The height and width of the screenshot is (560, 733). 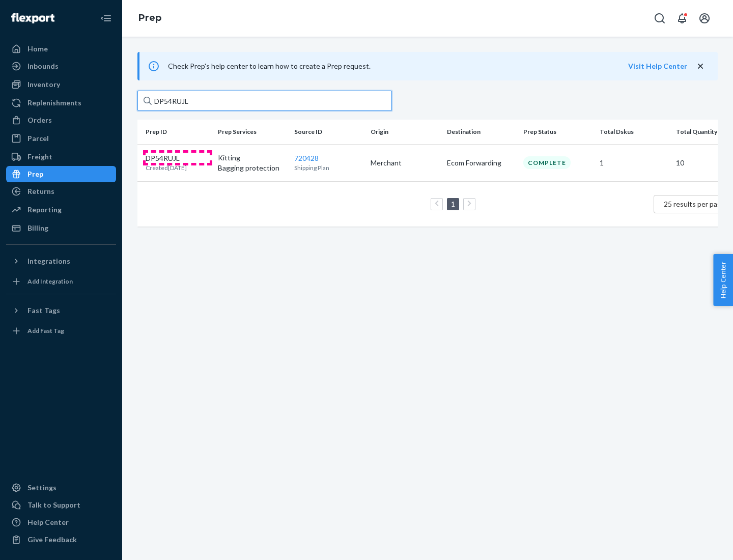 What do you see at coordinates (252, 158) in the screenshot?
I see `p: Kitting` at bounding box center [252, 158].